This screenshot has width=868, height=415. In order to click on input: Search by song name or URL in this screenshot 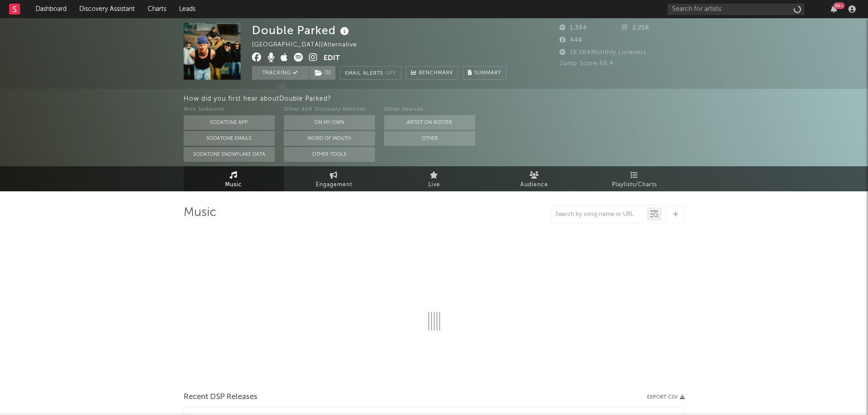, I will do `click(599, 214)`.